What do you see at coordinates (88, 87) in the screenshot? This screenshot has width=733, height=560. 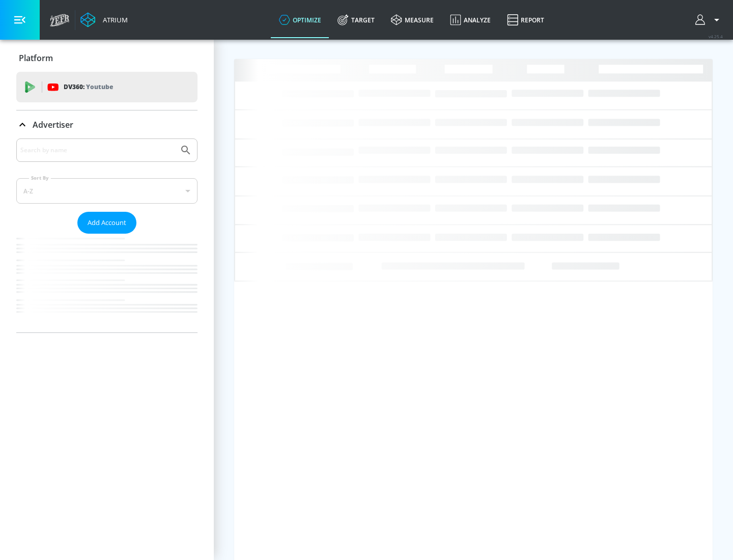 I see `p: DV360:` at bounding box center [88, 87].